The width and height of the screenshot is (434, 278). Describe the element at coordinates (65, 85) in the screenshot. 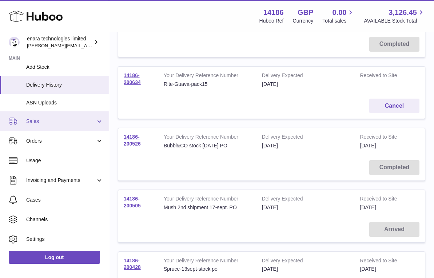

I see `span: Delivery History` at that location.